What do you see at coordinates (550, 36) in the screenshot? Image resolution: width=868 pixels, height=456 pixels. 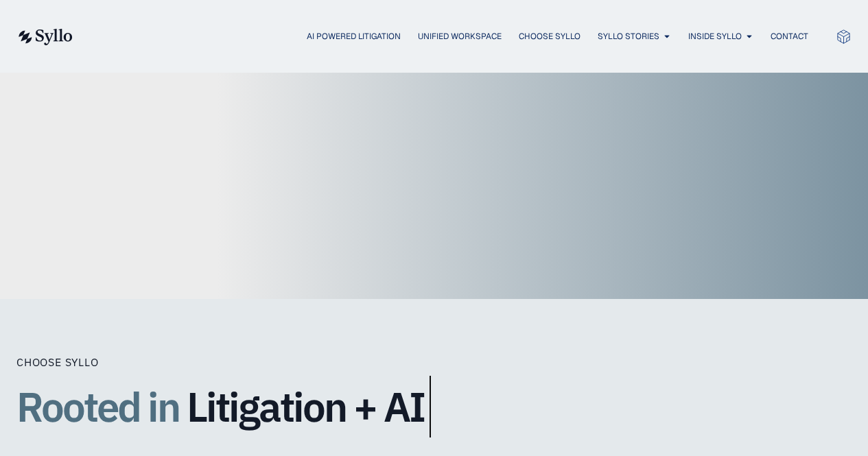 I see `a: Choose Syllo` at bounding box center [550, 36].